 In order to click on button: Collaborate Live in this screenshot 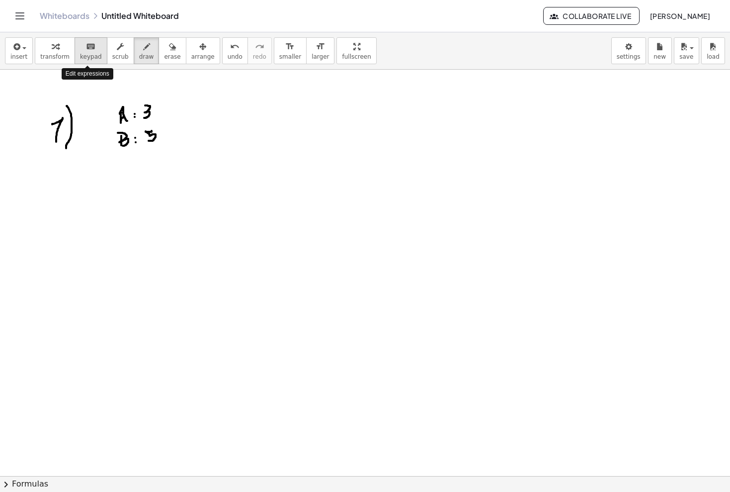, I will do `click(592, 16)`.